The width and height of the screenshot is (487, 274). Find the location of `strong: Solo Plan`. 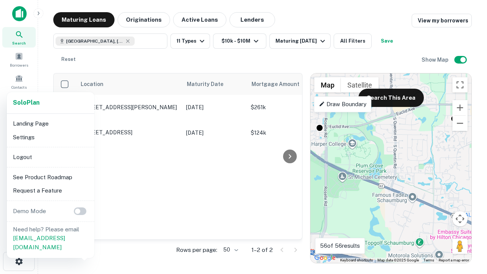

strong: Solo Plan is located at coordinates (26, 102).